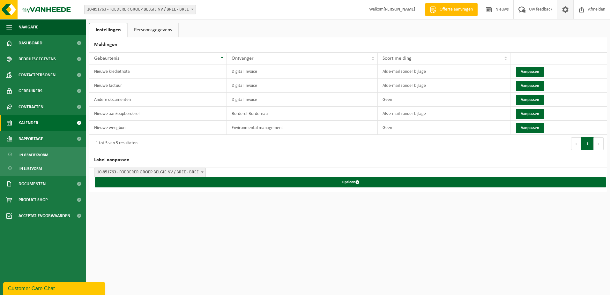  I want to click on a: Instellingen, so click(108, 30).